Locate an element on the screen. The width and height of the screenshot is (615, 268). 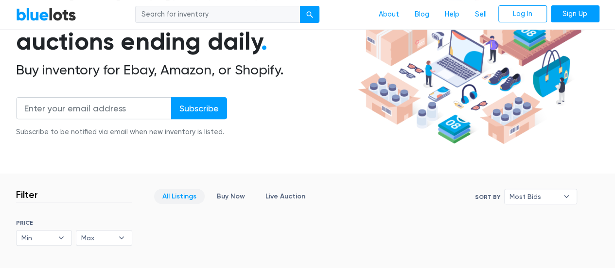
input: Search for inventory is located at coordinates (218, 15).